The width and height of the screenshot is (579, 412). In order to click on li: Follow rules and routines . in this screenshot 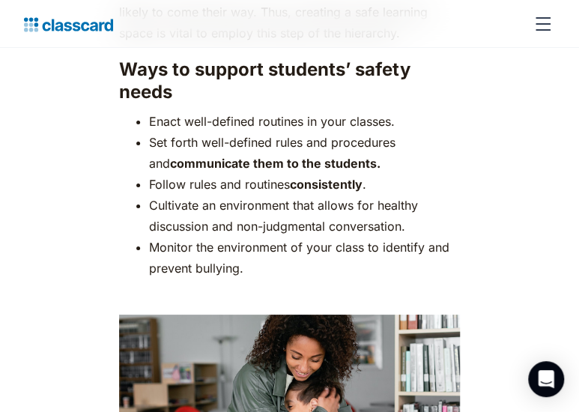, I will do `click(304, 184)`.